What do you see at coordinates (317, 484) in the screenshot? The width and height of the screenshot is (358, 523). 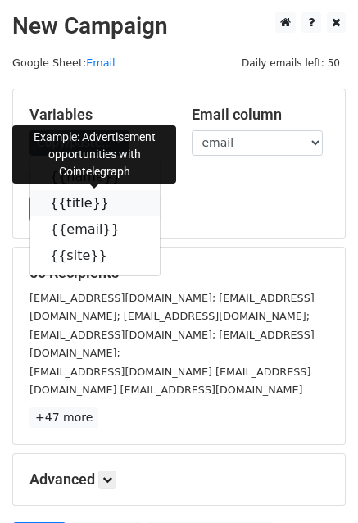 I see `div: Chat Widget` at bounding box center [317, 484].